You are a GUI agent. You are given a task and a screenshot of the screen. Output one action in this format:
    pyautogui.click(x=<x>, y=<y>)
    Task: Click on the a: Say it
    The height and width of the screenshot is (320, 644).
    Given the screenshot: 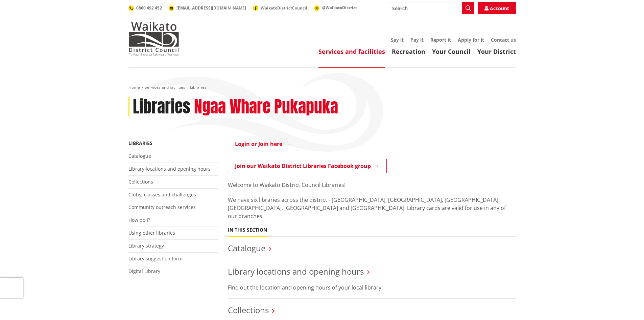 What is the action you would take?
    pyautogui.click(x=397, y=40)
    